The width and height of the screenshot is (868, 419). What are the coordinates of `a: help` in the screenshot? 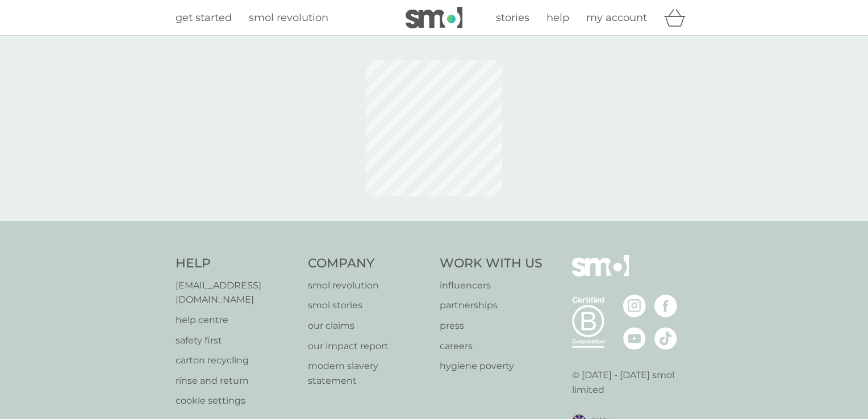 It's located at (558, 18).